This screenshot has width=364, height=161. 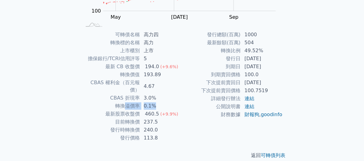 I want to click on td: 3.0%, so click(x=161, y=98).